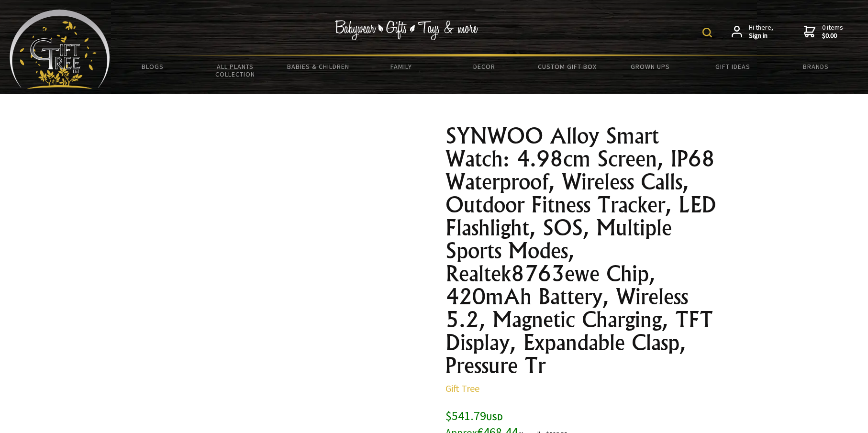 The image size is (868, 433). What do you see at coordinates (407, 30) in the screenshot?
I see `img: Babywear - Gifts - Toys & more` at bounding box center [407, 30].